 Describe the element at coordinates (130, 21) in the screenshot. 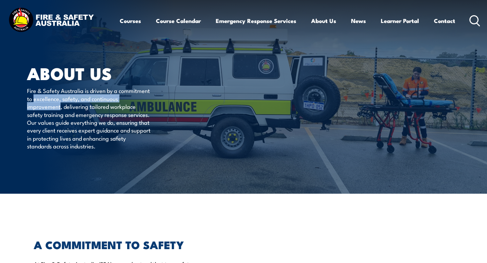

I see `a: Courses` at that location.